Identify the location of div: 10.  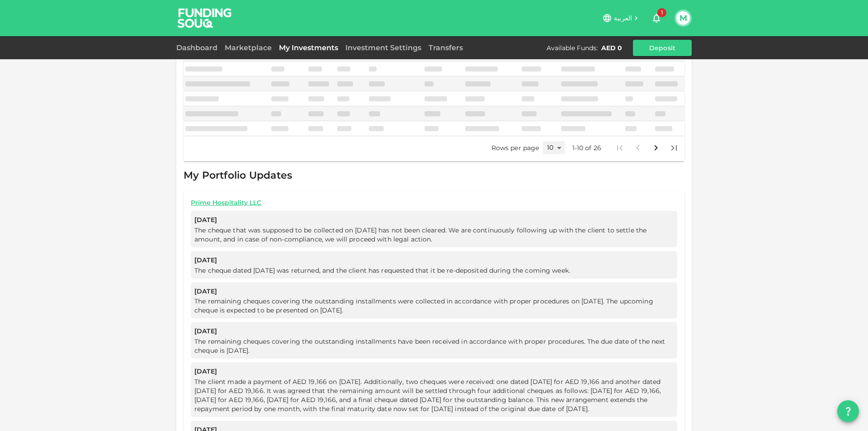
(554, 147).